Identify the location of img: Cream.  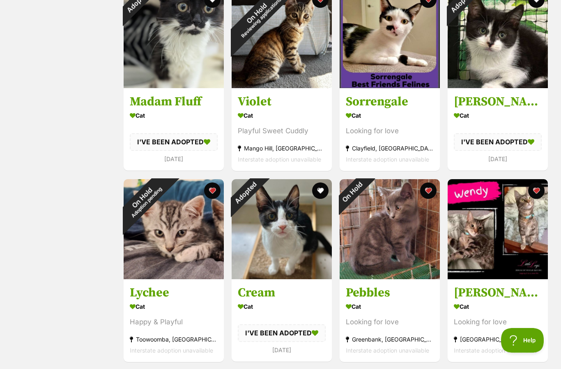
(282, 229).